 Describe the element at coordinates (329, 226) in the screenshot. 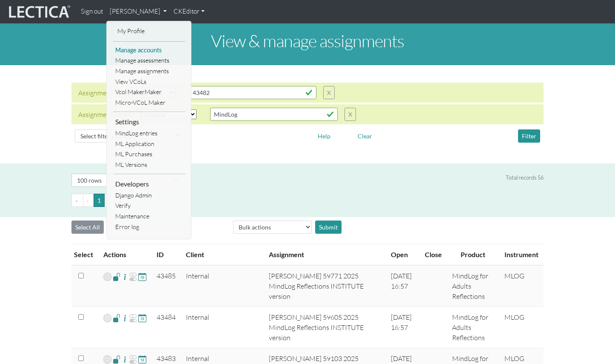

I see `div: Submit` at that location.